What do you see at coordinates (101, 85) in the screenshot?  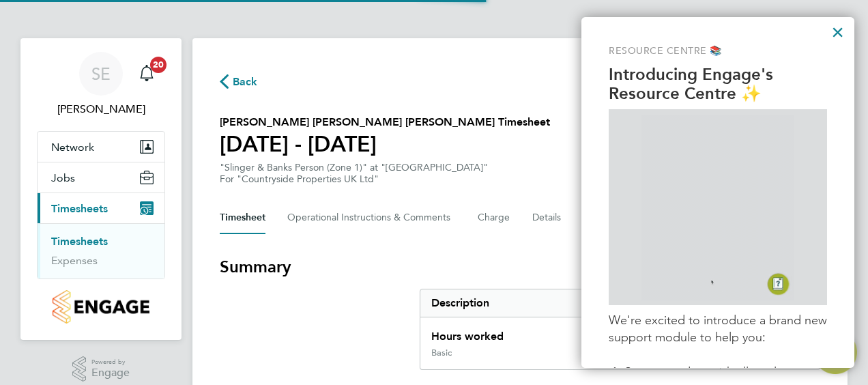 I see `a: Go to account details` at bounding box center [101, 85].